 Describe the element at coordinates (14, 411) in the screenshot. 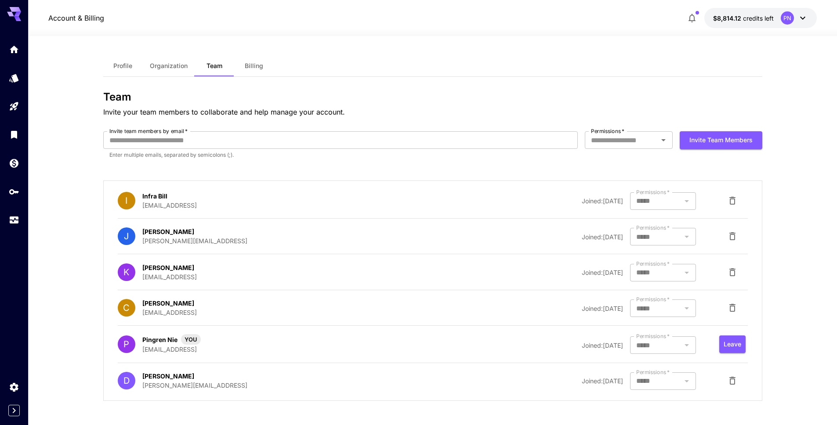

I see `button: Expand sidebar` at that location.